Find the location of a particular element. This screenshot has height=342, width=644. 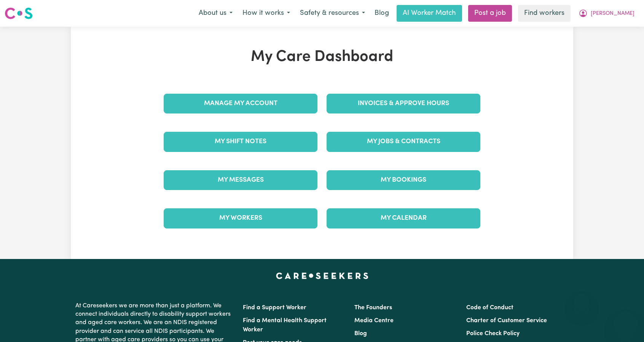

a: Post a job is located at coordinates (490, 14).